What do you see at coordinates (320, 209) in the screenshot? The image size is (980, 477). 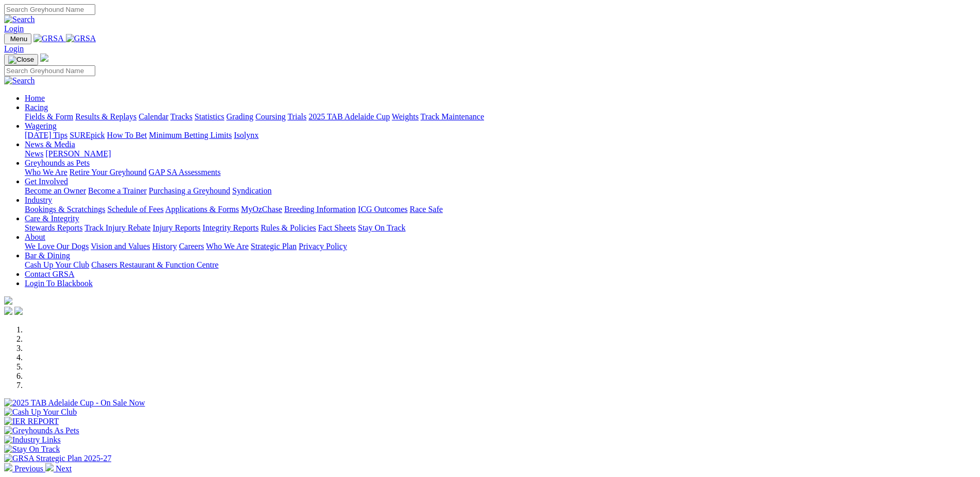 I see `a: Breeding Information` at bounding box center [320, 209].